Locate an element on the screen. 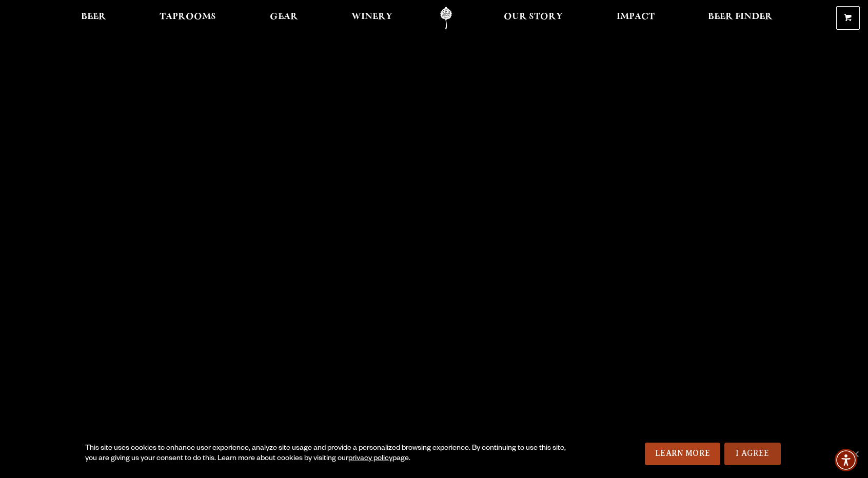 The width and height of the screenshot is (868, 478). a: Taprooms is located at coordinates (188, 18).